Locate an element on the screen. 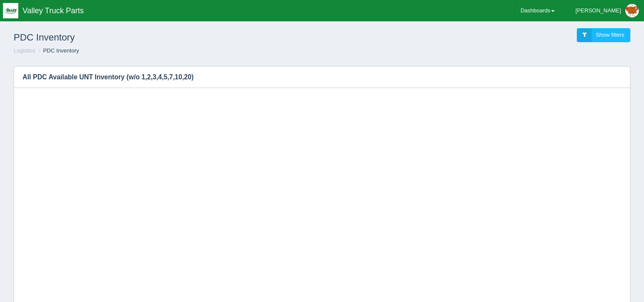 The height and width of the screenshot is (302, 644). img: Profile Picture is located at coordinates (632, 11).